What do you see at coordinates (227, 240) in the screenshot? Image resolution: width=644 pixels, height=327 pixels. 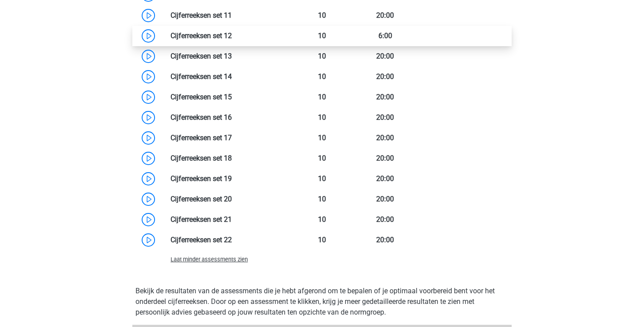 I see `div: Cijferreeksen set 22` at bounding box center [227, 240].